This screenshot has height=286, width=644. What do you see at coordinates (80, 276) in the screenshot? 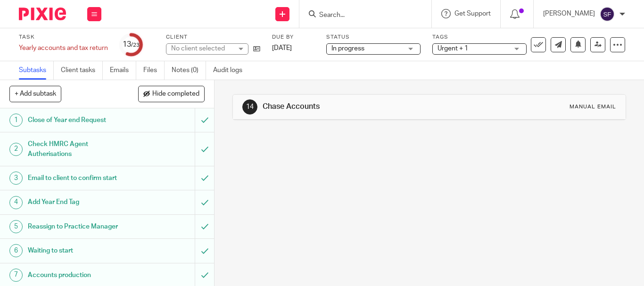
I see `h1: Accounts production` at bounding box center [80, 276].